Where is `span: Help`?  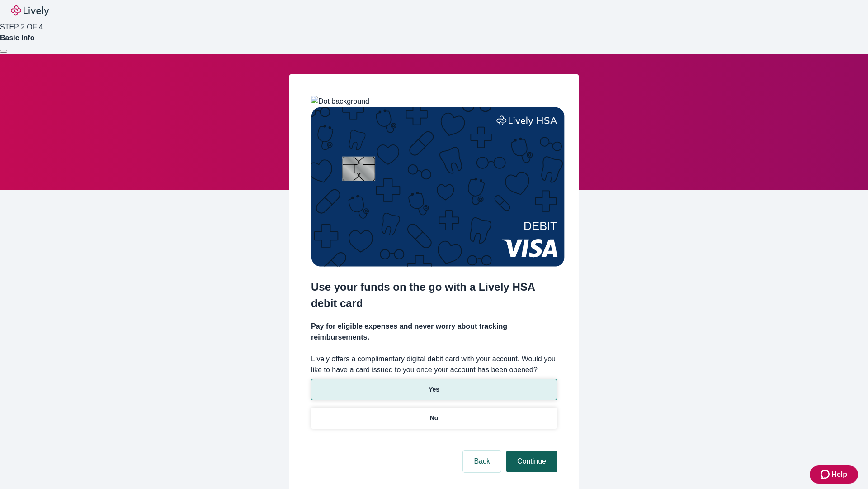 span: Help is located at coordinates (839, 474).